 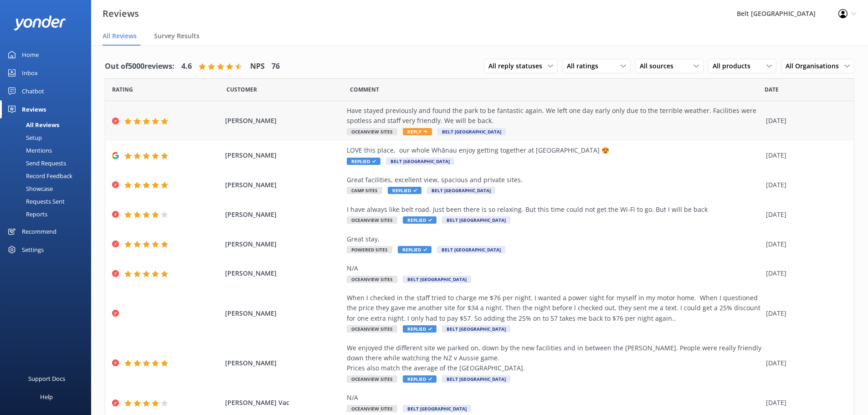 I want to click on a: Record Feedback, so click(x=49, y=175).